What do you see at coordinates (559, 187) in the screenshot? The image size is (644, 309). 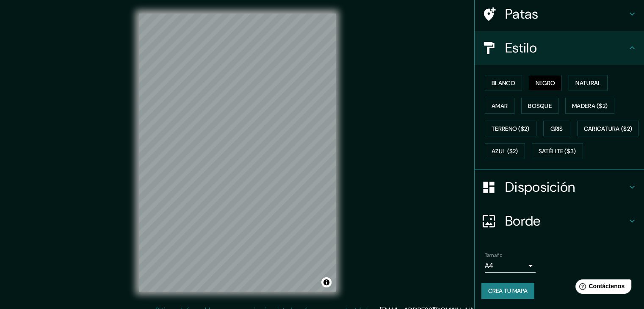 I see `div: Disposición` at bounding box center [559, 187].